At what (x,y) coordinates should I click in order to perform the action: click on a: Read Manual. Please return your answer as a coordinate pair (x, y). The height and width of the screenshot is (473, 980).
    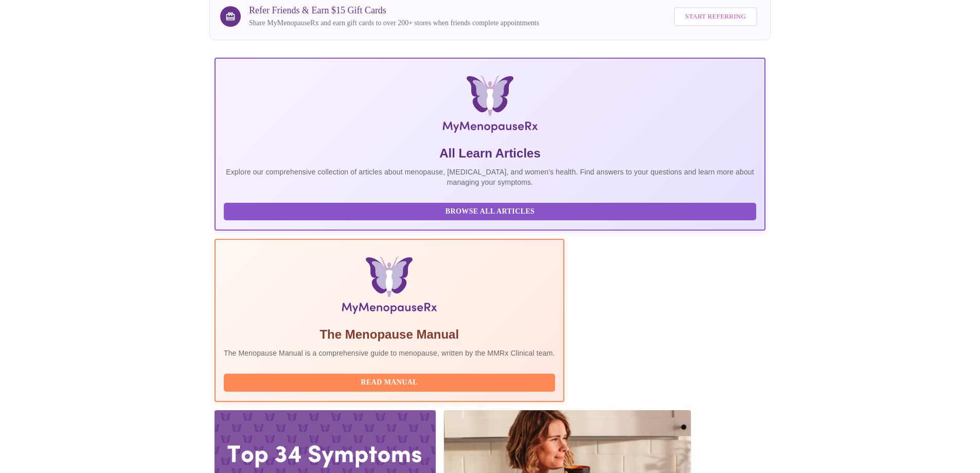
    Looking at the image, I should click on (391, 382).